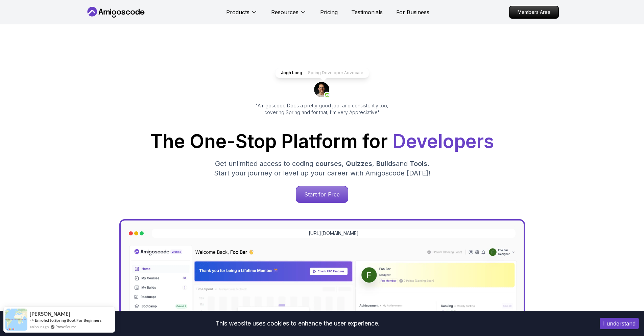 The height and width of the screenshot is (336, 644). I want to click on a: ProveSource, so click(66, 326).